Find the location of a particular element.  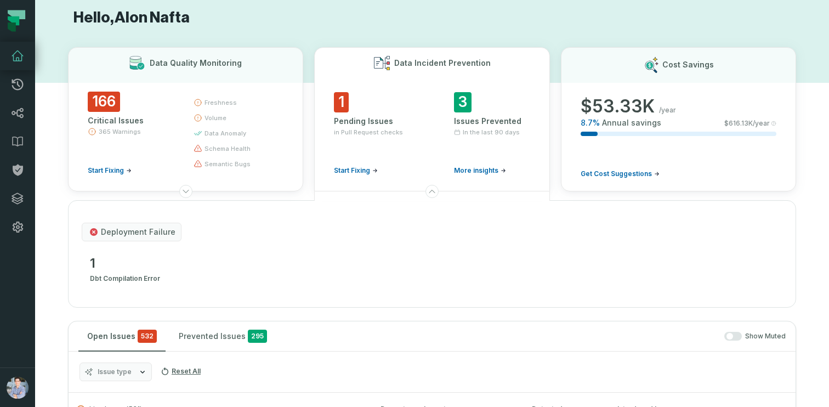

div: Issues Prevented is located at coordinates (492, 121).